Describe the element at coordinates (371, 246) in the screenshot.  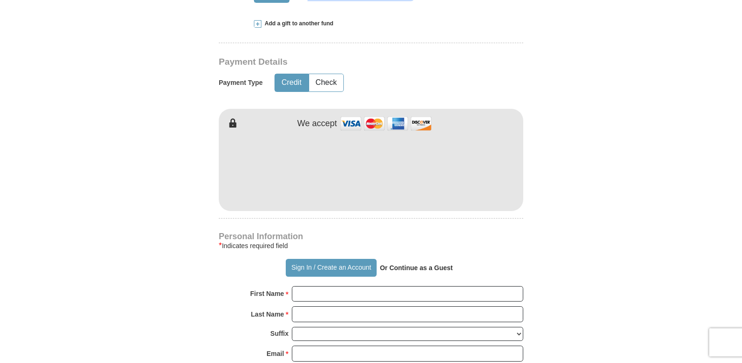
I see `div: Indicates required field` at that location.